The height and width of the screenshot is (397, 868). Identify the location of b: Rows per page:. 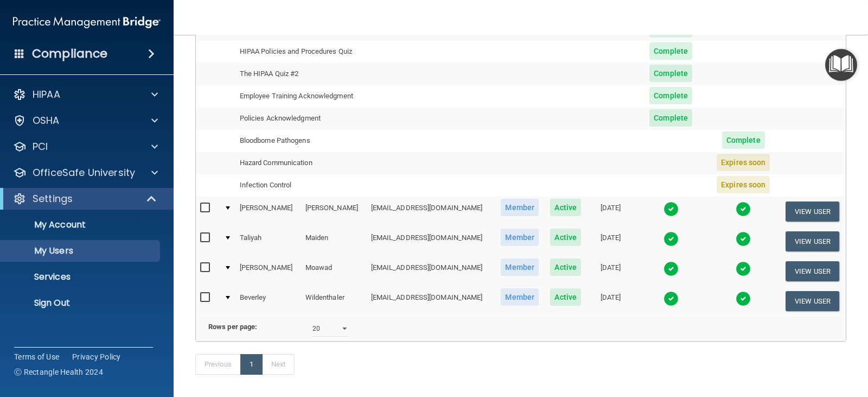
(233, 326).